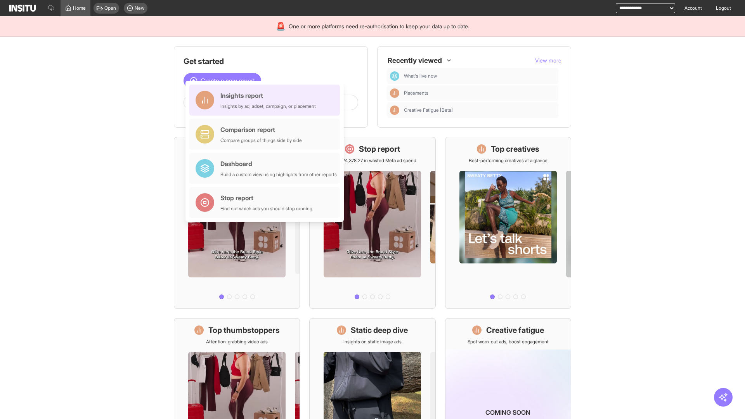 The height and width of the screenshot is (419, 745). What do you see at coordinates (372, 161) in the screenshot?
I see `p: Save £24,378.27 in wasted Meta ad spend` at bounding box center [372, 161].